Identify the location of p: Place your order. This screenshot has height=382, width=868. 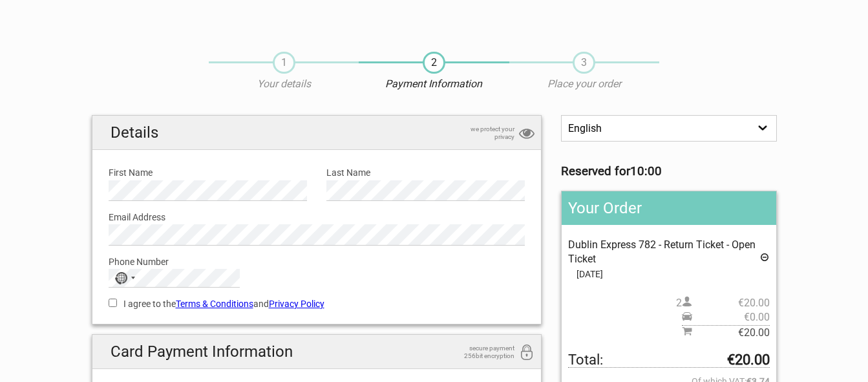
(584, 84).